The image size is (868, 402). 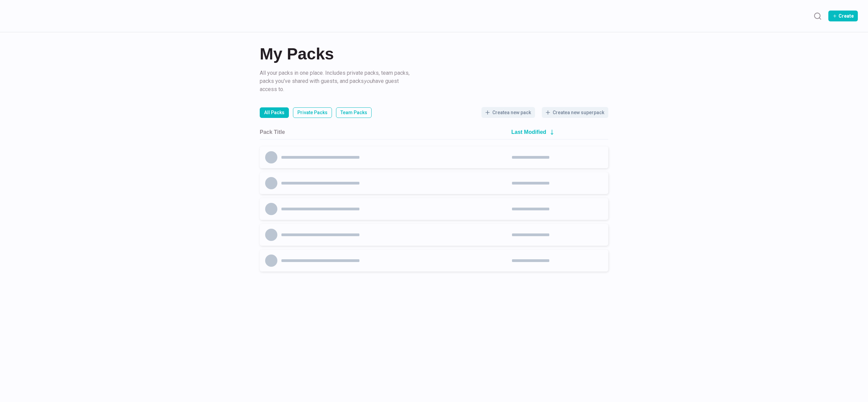 I want to click on img: Packs logo, so click(x=33, y=14).